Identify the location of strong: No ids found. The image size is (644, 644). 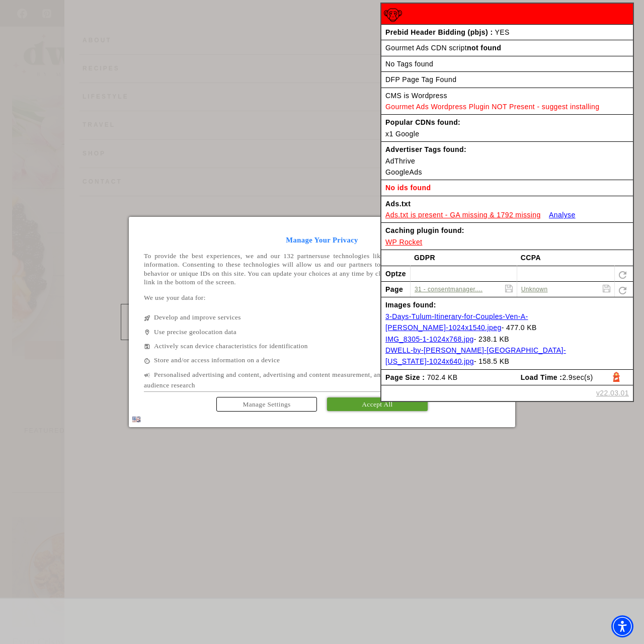
(408, 188).